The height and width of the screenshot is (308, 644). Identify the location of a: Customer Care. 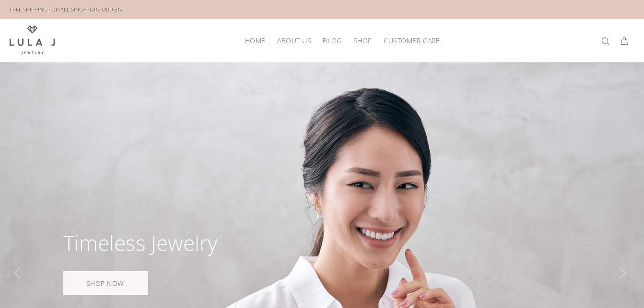
(409, 40).